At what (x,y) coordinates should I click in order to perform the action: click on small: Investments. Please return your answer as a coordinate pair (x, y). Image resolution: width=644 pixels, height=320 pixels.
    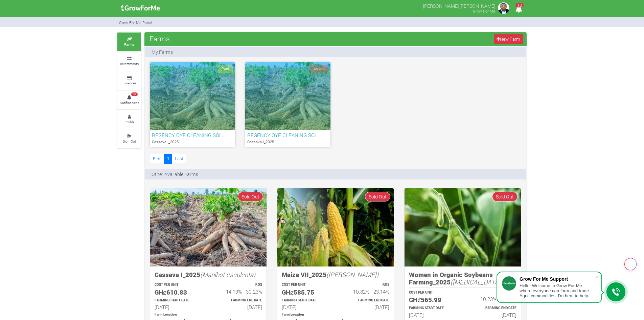
    Looking at the image, I should click on (129, 64).